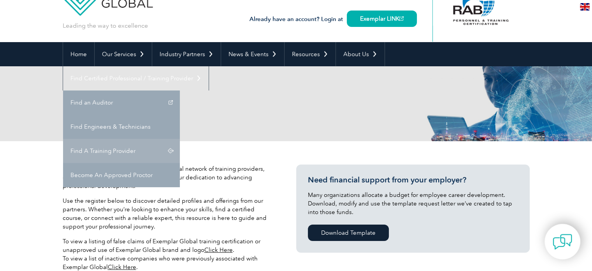  I want to click on p: Many organizations allocate a budget for employee career development. Download, modify and use th..., so click(413, 203).